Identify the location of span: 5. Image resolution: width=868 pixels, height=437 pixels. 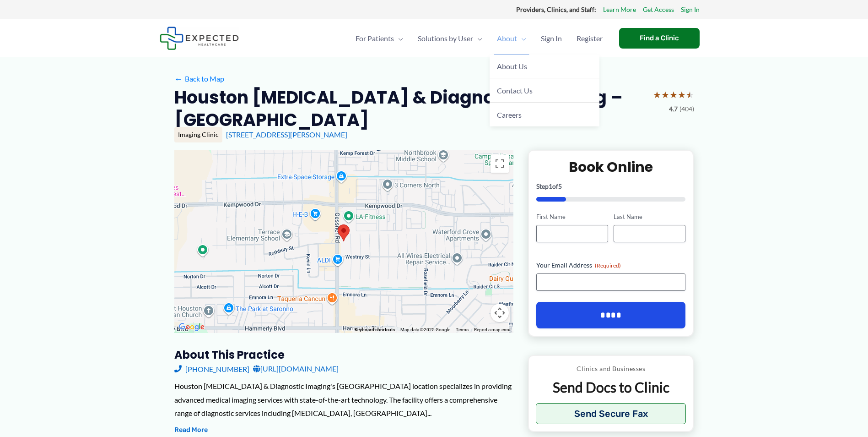
(560, 186).